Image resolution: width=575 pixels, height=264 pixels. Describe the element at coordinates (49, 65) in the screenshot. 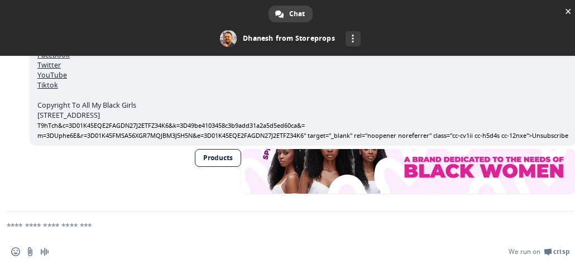

I see `a: Twitter` at that location.